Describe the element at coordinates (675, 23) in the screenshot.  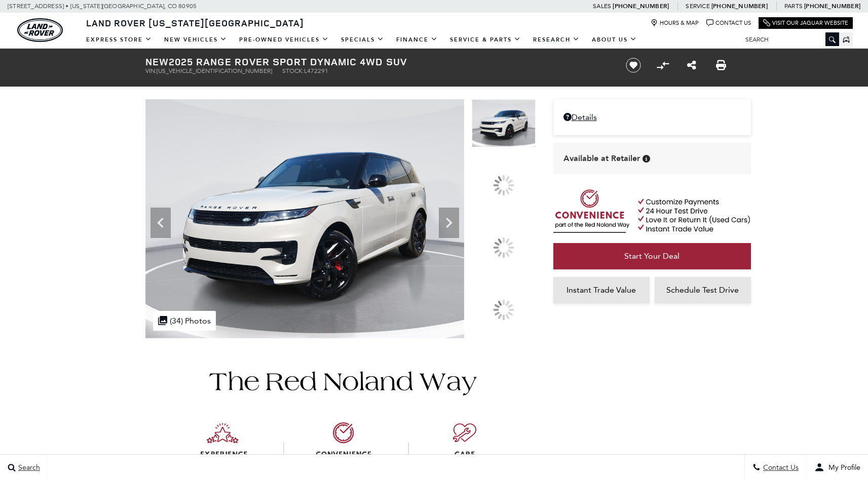
I see `a: Hours & Map` at that location.